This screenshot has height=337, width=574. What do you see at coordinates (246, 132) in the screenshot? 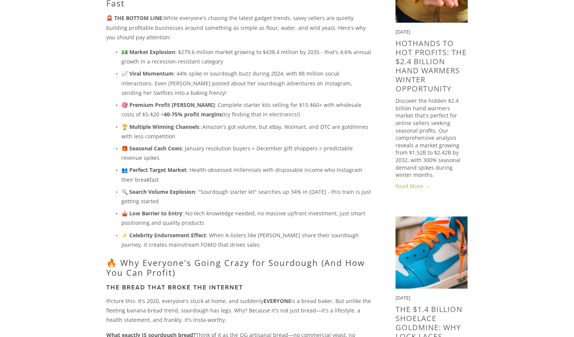
I see `p: : Amazon's got volume, but eBay, Walmart, and DTC are goldmines with less competition` at bounding box center [246, 132].